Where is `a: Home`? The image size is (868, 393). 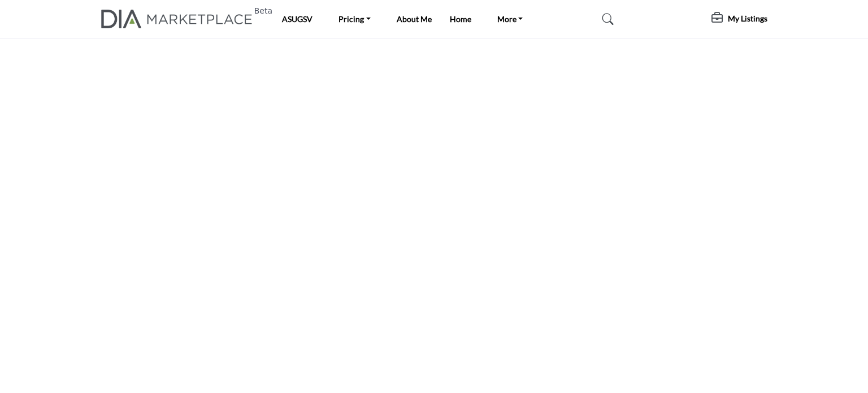
a: Home is located at coordinates (460, 18).